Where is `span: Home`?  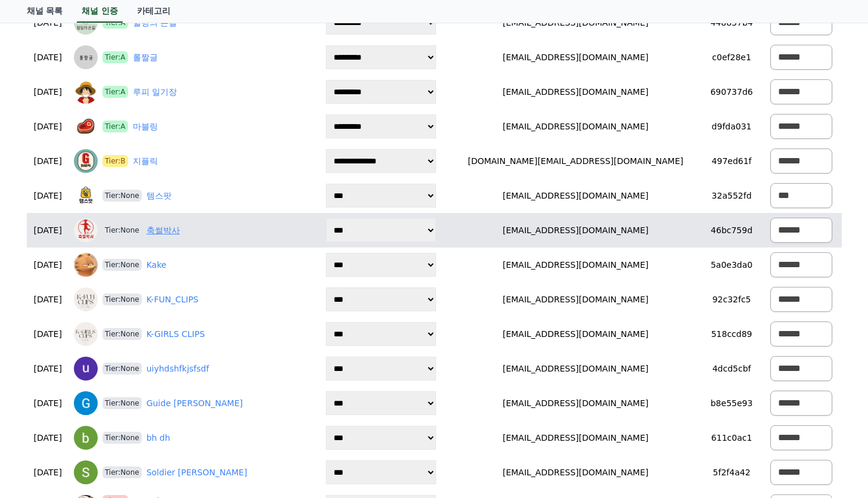 span: Home is located at coordinates (40, 401).